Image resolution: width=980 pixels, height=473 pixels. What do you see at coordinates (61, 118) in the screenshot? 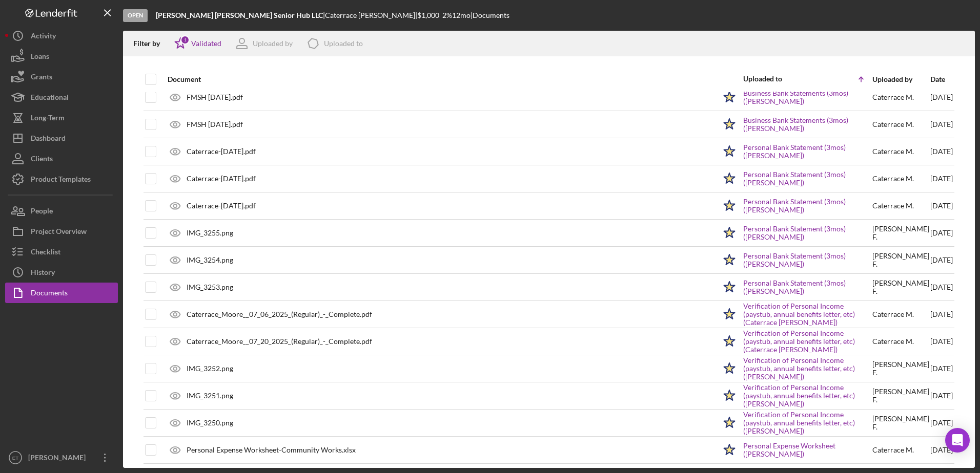
I see `a: Long-Term` at bounding box center [61, 118].